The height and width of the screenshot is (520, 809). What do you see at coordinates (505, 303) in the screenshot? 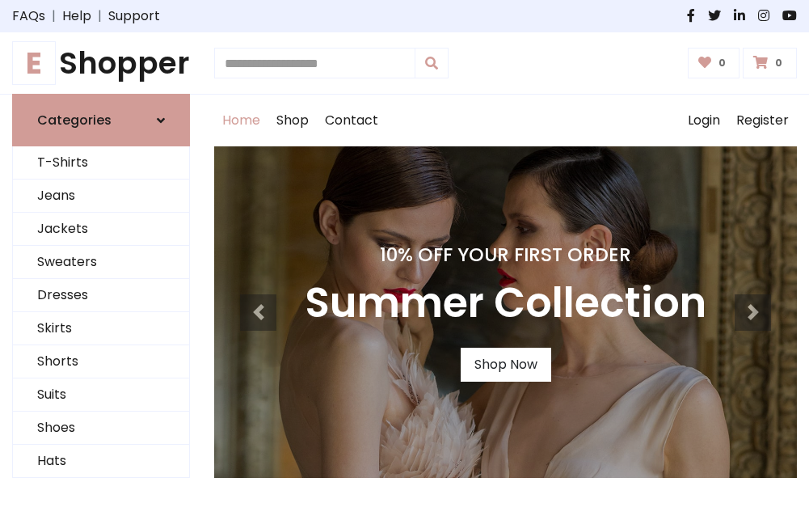
I see `h3: Summer Collection` at bounding box center [505, 303].